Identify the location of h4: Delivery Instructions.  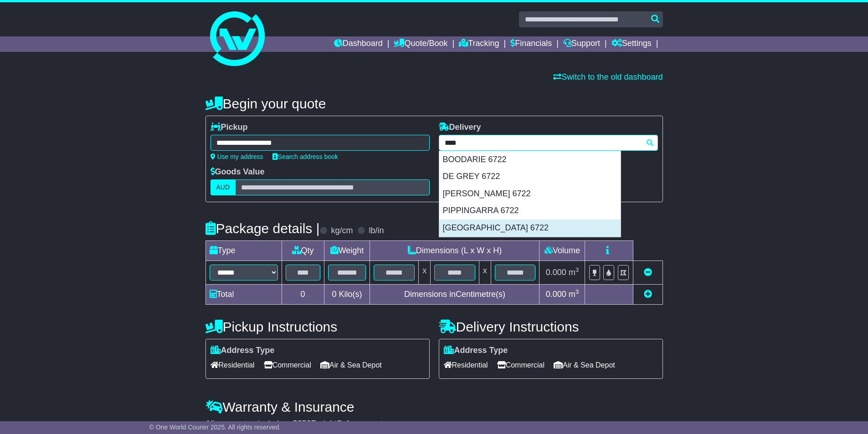
(551, 327).